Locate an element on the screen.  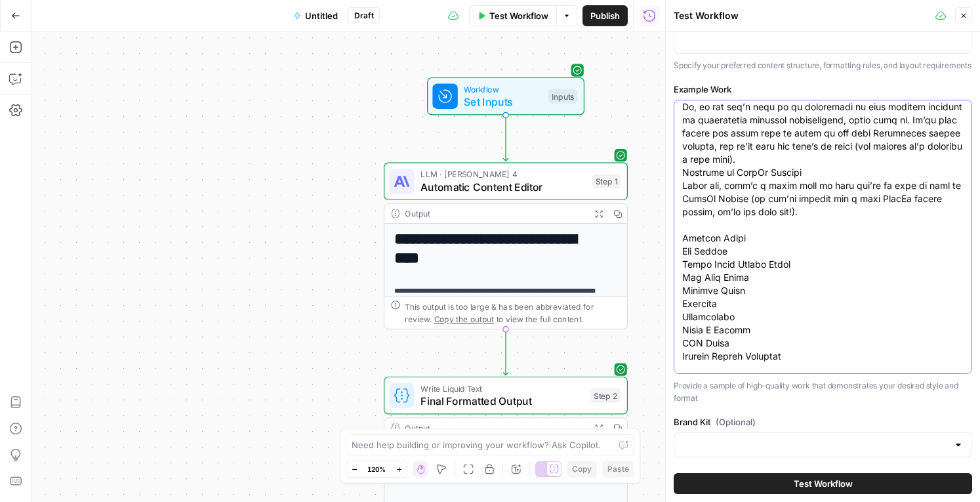
g: Edge from start to step_1 is located at coordinates (505, 138).